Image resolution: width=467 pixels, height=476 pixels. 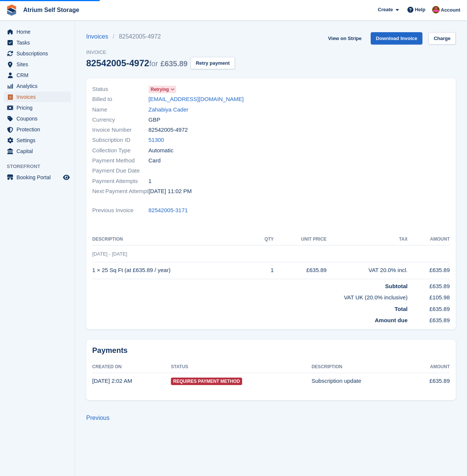 I want to click on span: Payment Due Date, so click(x=120, y=170).